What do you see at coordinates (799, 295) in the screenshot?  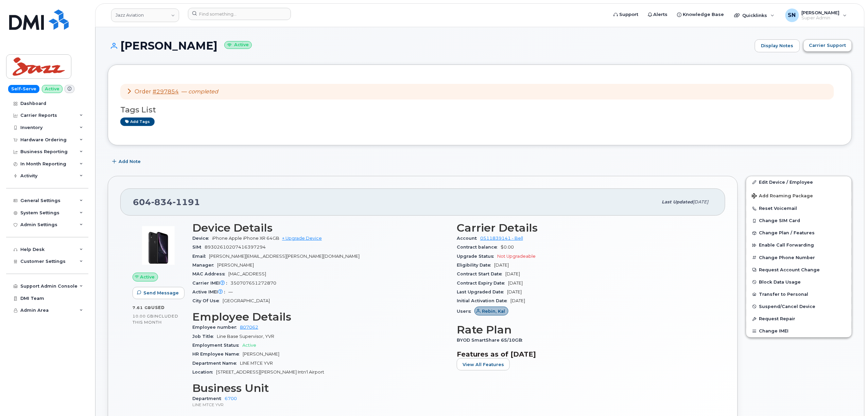 I see `button: Transfer to Personal` at bounding box center [799, 295].